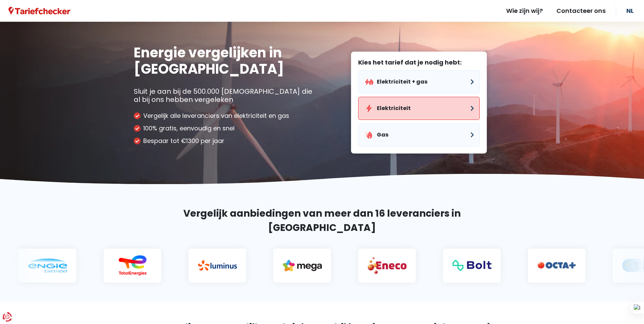  I want to click on img: Eneco, so click(387, 265).